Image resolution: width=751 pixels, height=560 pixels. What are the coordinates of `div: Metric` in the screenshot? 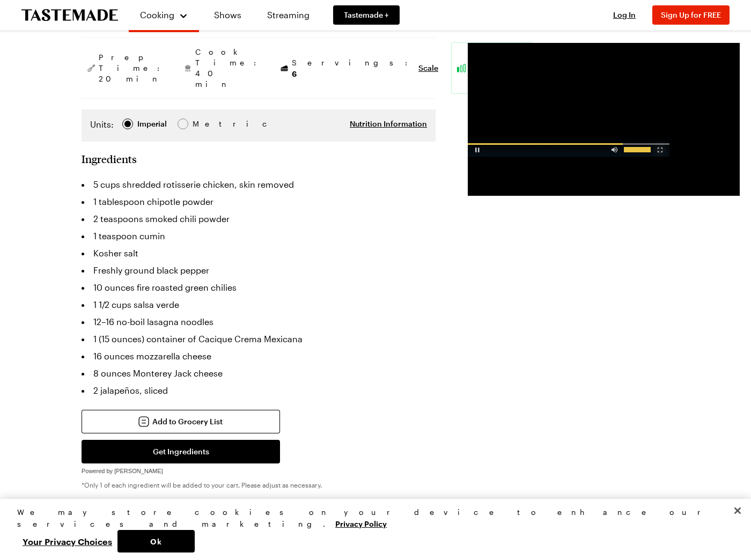 It's located at (204, 124).